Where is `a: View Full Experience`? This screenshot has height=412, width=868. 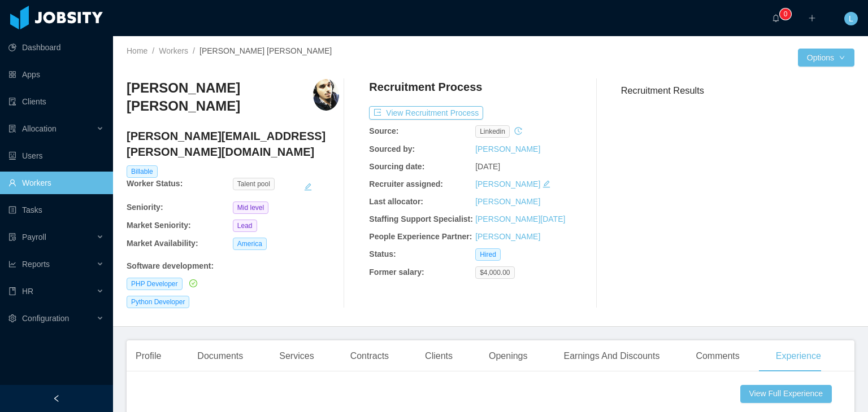
a: View Full Experience is located at coordinates (788, 394).